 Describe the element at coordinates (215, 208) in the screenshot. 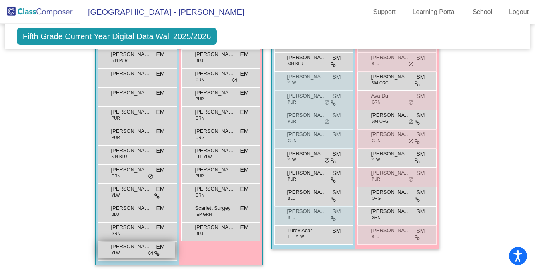

I see `span: Scarlett Surgey` at that location.